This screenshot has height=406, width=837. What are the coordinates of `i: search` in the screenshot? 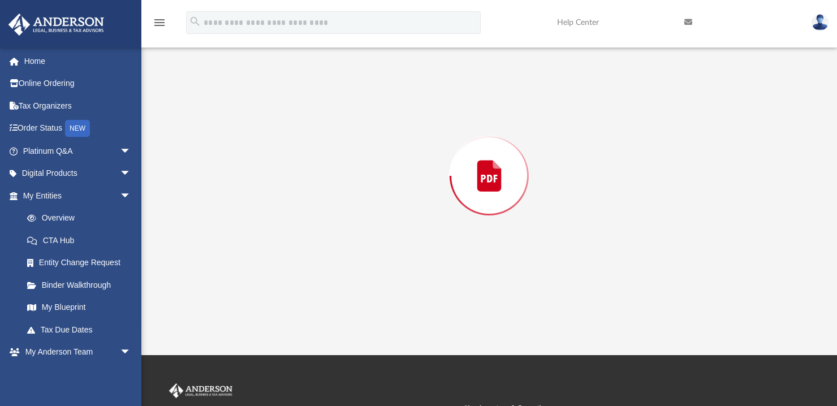 It's located at (195, 21).